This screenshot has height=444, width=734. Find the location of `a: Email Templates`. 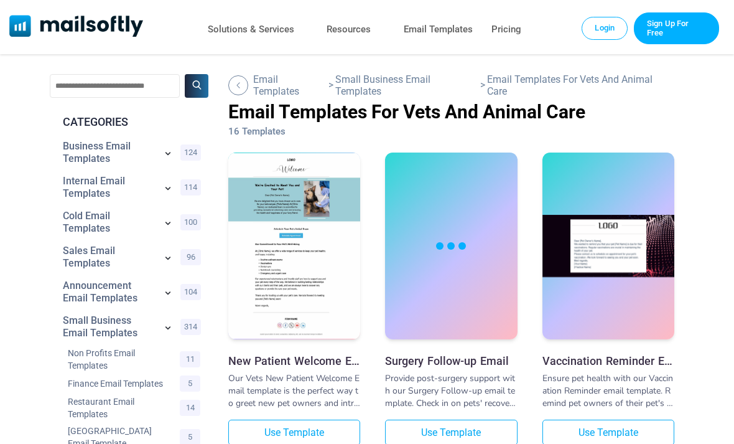

a: Email Templates is located at coordinates (438, 29).